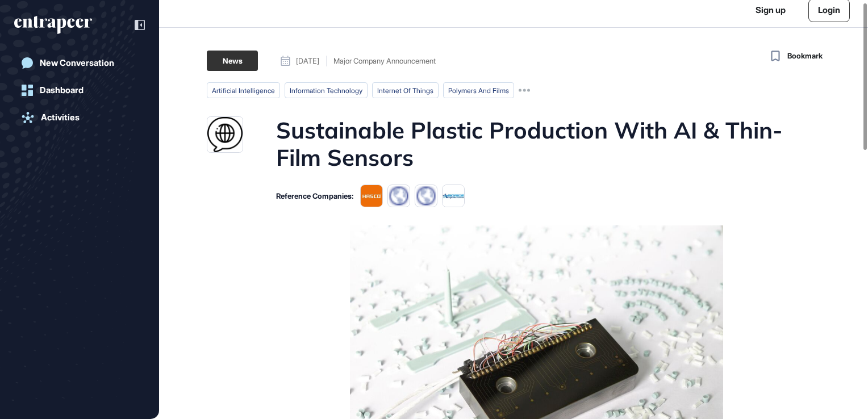 The image size is (868, 419). I want to click on h1: Sustainable Plastic Production With AI & Thin-Film Sensors, so click(535, 143).